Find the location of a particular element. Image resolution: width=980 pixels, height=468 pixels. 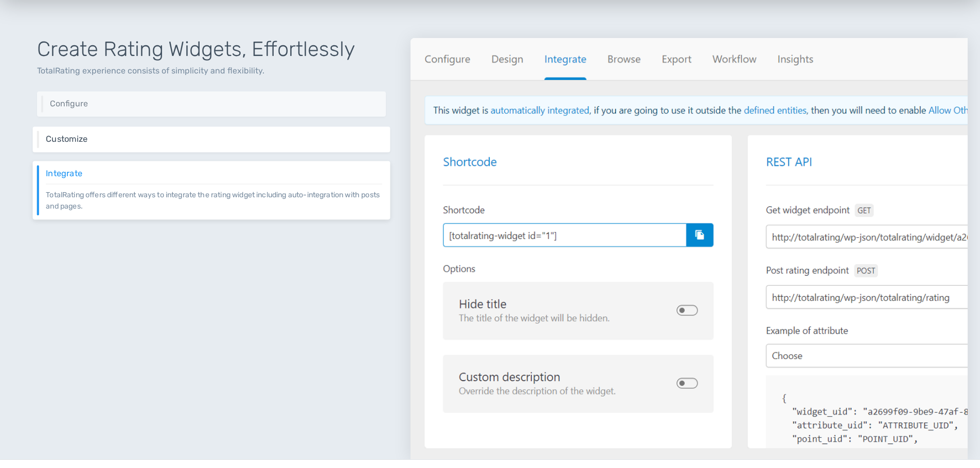

h6: Integrate is located at coordinates (214, 174).